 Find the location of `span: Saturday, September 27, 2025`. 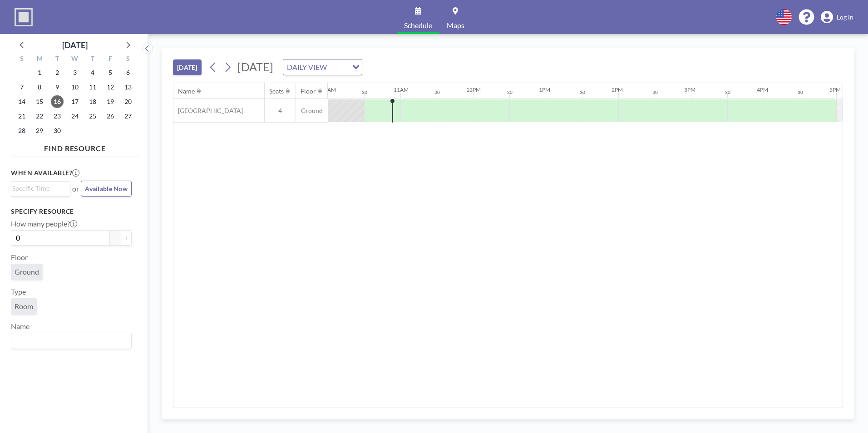

span: Saturday, September 27, 2025 is located at coordinates (128, 116).